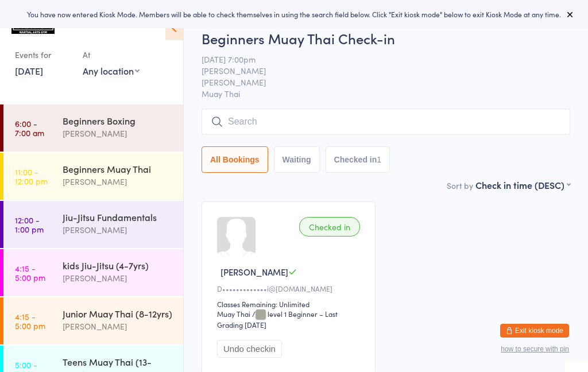  I want to click on div: Checked in, so click(330, 227).